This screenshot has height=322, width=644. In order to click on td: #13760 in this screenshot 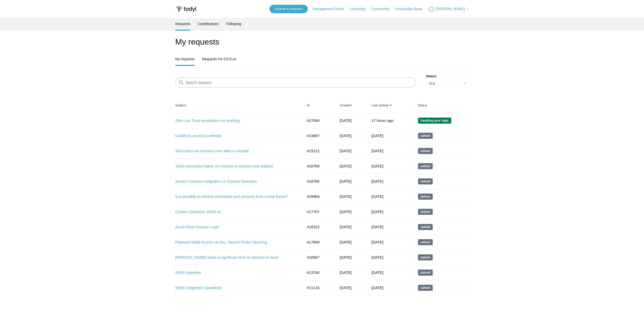, I will do `click(318, 273)`.